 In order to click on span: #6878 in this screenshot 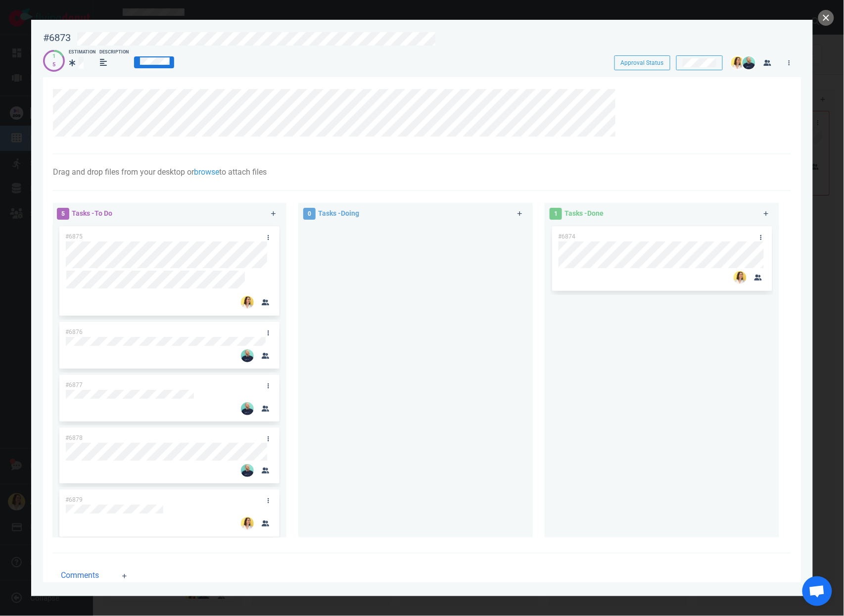, I will do `click(73, 438)`.